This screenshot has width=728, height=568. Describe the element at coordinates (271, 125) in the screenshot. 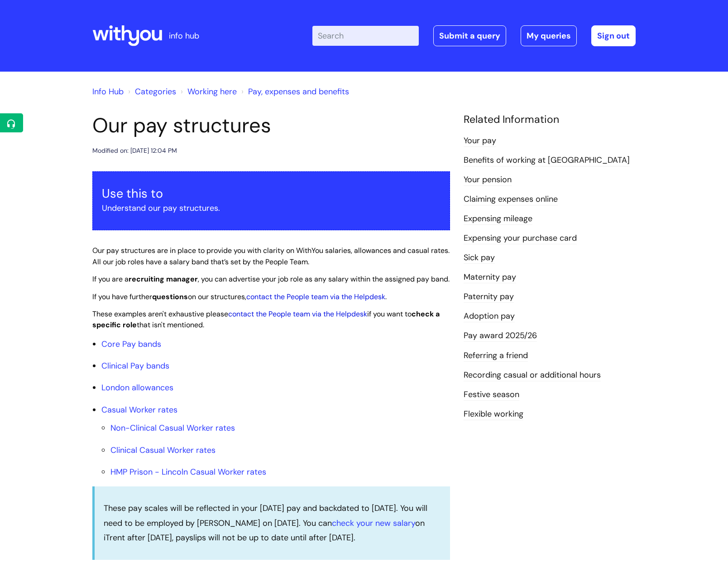

I see `h1: Our pay structures` at that location.